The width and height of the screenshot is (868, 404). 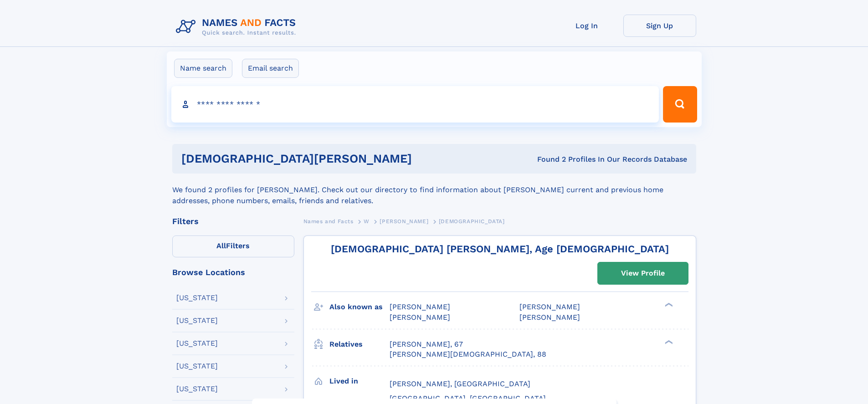 I want to click on a: Log In, so click(x=587, y=26).